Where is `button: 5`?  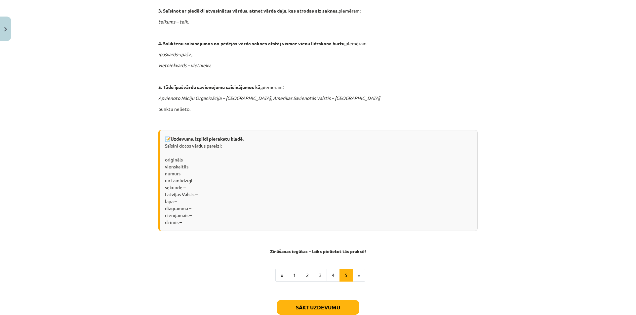 button: 5 is located at coordinates (346, 275).